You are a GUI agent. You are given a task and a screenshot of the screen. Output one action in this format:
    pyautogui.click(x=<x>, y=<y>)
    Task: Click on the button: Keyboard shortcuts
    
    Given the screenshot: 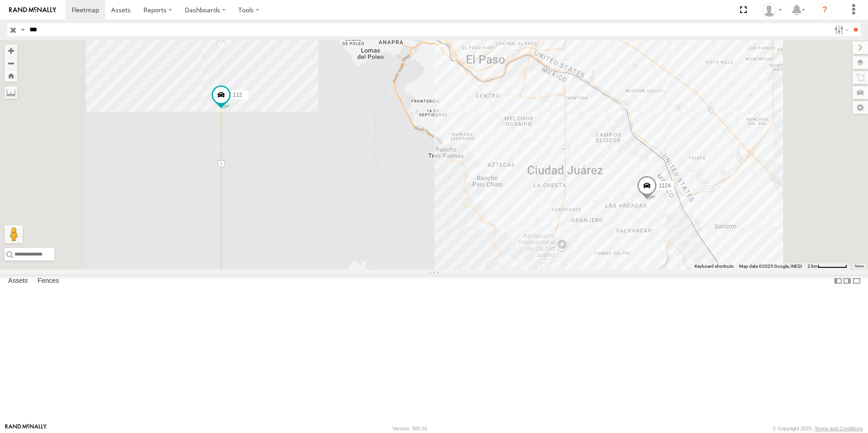 What is the action you would take?
    pyautogui.click(x=714, y=266)
    